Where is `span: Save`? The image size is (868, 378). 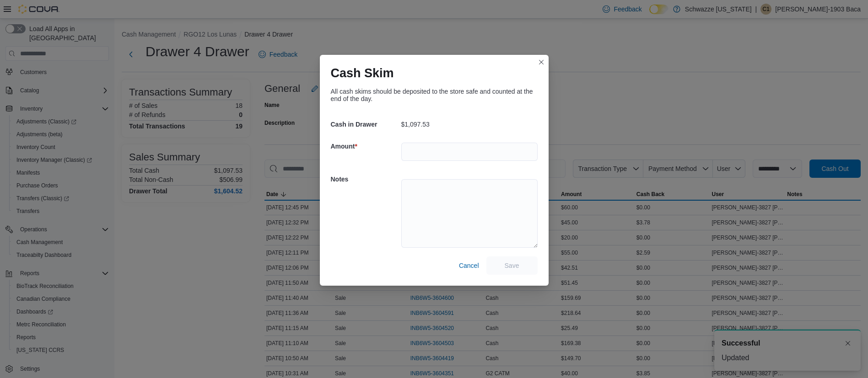
span: Save is located at coordinates (512, 266).